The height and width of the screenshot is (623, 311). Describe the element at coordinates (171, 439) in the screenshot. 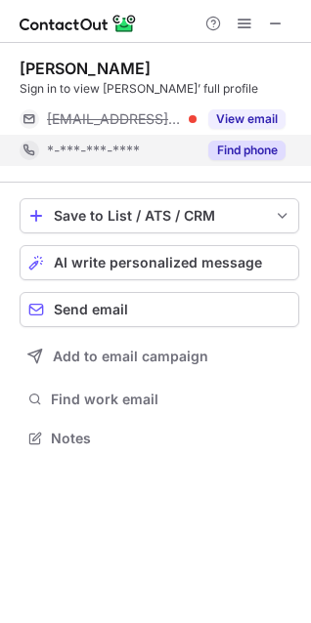

I see `span: Notes` at that location.